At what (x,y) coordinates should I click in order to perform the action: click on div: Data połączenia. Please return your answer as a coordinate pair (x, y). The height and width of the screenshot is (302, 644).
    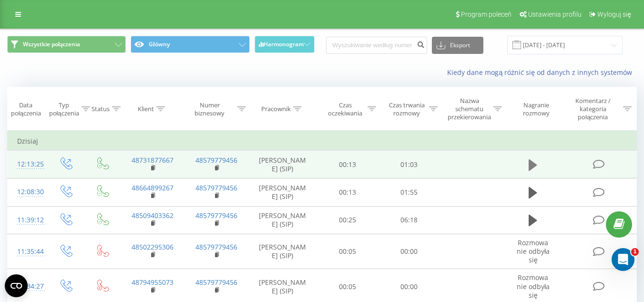
    Looking at the image, I should click on (25, 109).